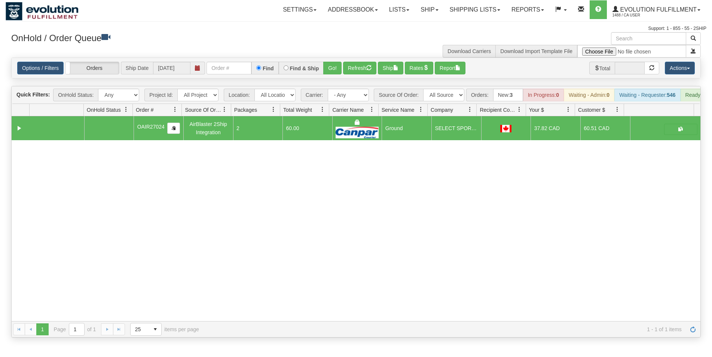  What do you see at coordinates (203, 110) in the screenshot?
I see `span: Source Of Order` at bounding box center [203, 110].